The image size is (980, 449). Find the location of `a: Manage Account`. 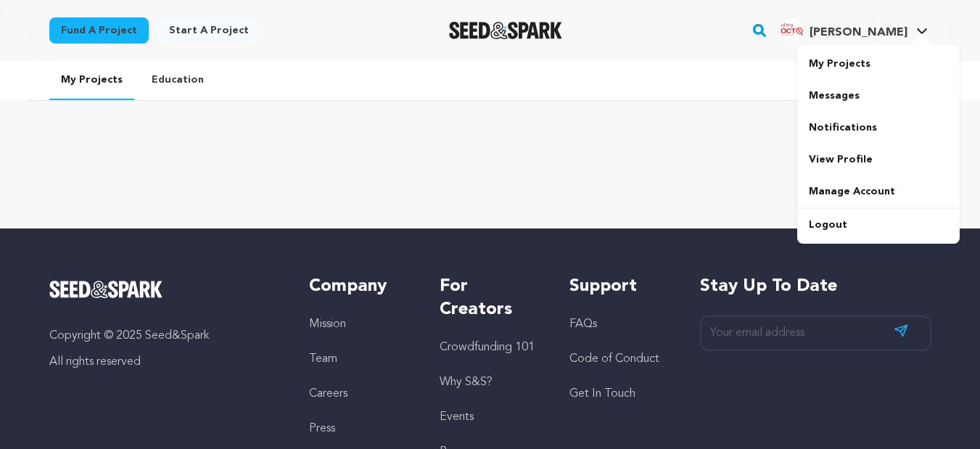

a: Manage Account is located at coordinates (878, 191).